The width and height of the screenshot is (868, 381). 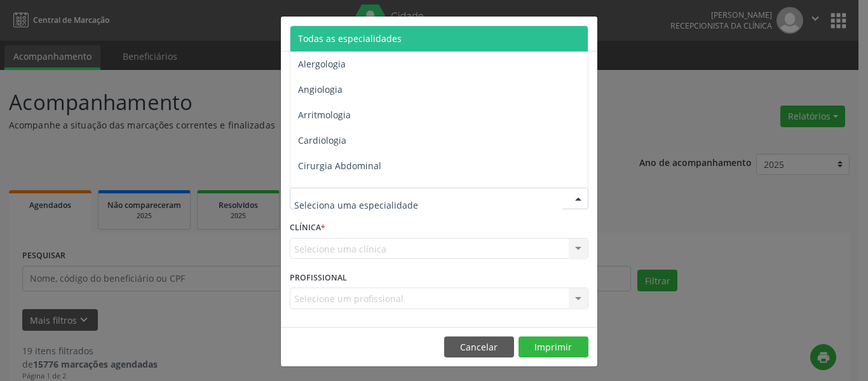 What do you see at coordinates (324, 115) in the screenshot?
I see `span: Arritmologia` at bounding box center [324, 115].